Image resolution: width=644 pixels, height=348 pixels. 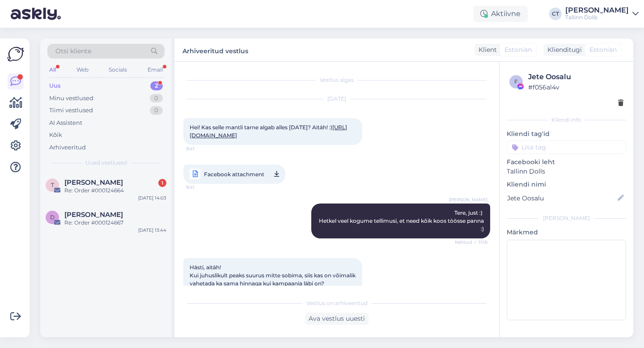 What do you see at coordinates (555, 14) in the screenshot?
I see `div: CT` at bounding box center [555, 14].